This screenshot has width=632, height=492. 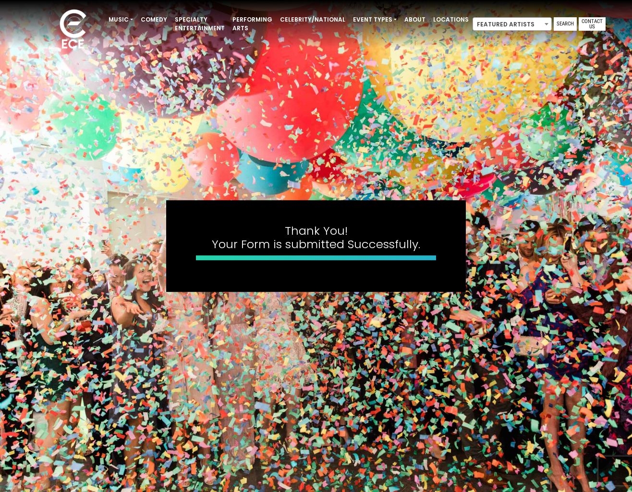 What do you see at coordinates (565, 24) in the screenshot?
I see `a: Search` at bounding box center [565, 24].